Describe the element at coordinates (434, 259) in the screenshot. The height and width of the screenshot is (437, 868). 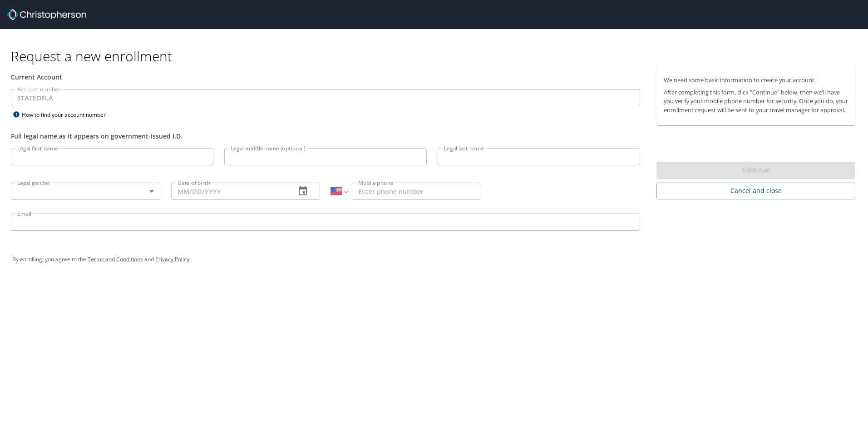
I see `div: By enrolling, you agree to the and .` at that location.